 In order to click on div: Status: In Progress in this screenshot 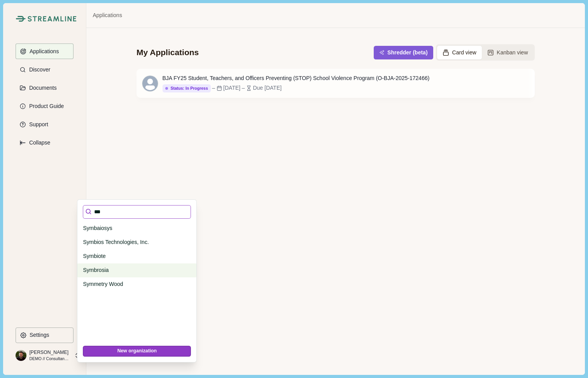, I will do `click(187, 88)`.